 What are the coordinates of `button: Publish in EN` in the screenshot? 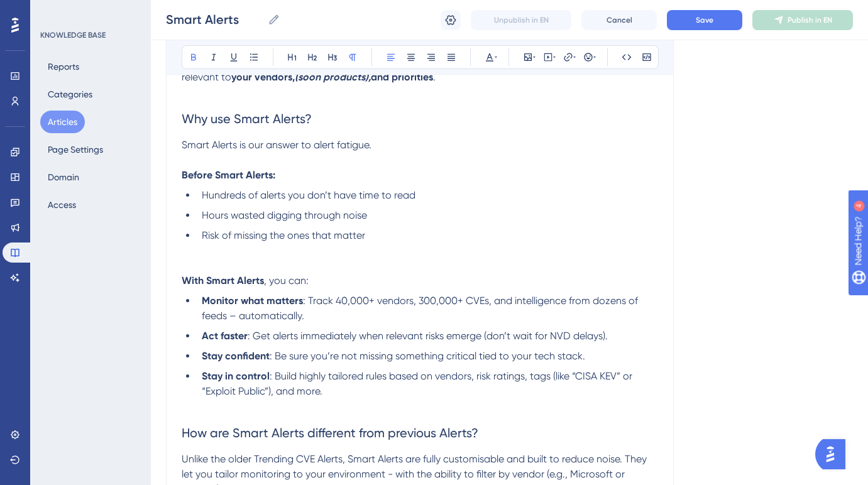 It's located at (803, 20).